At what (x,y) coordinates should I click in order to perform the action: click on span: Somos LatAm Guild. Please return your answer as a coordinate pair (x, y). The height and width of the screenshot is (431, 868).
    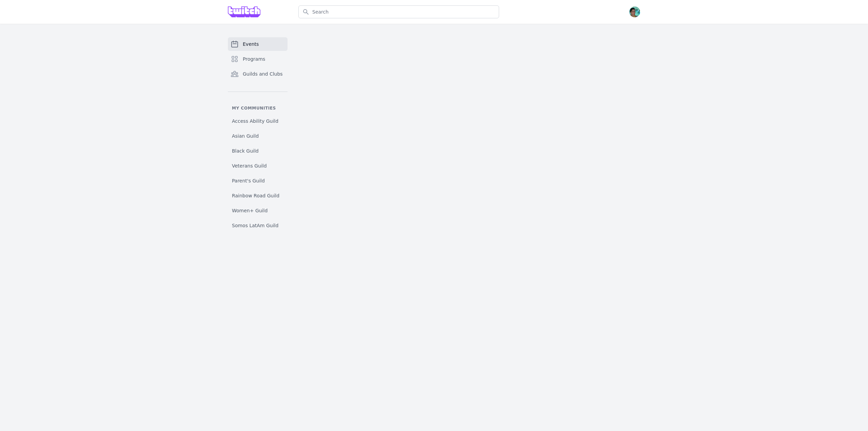
    Looking at the image, I should click on (255, 225).